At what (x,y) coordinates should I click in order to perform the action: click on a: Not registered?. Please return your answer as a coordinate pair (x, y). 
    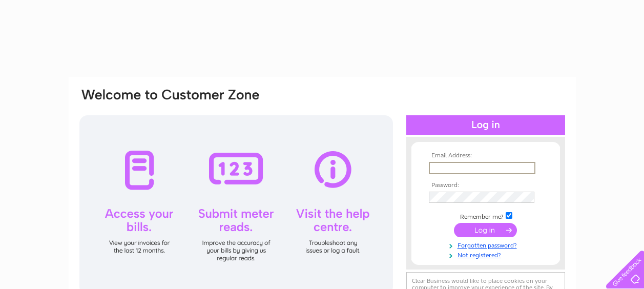
    Looking at the image, I should click on (487, 254).